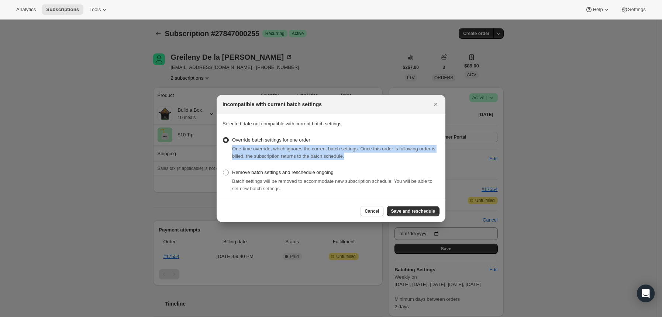  What do you see at coordinates (271, 140) in the screenshot?
I see `span: Override batch settings for one order` at bounding box center [271, 140].